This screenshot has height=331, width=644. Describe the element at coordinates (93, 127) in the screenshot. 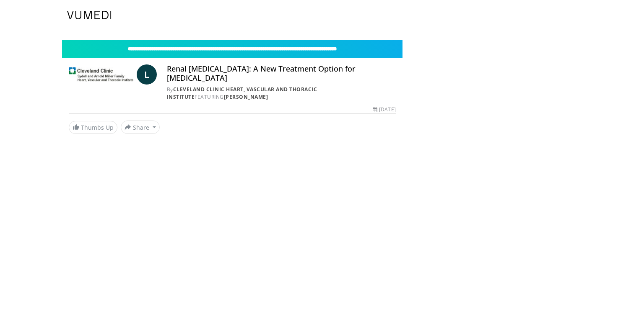

I see `a: Thumbs Up` at that location.